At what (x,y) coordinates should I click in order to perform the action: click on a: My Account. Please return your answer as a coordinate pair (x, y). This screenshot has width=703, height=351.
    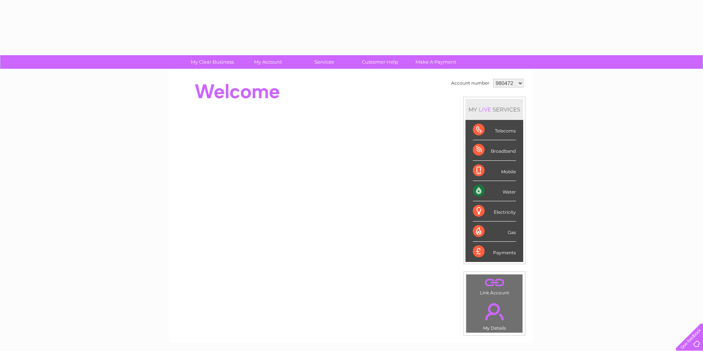
    Looking at the image, I should click on (268, 62).